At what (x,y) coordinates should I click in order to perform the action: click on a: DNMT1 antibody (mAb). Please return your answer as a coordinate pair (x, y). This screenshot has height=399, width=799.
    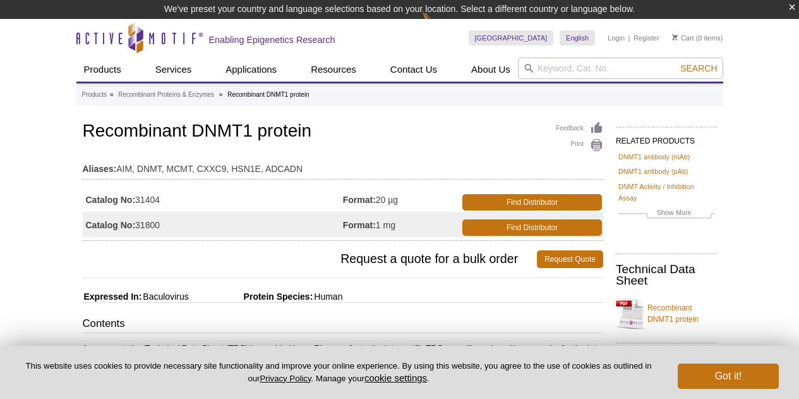
    Looking at the image, I should click on (654, 157).